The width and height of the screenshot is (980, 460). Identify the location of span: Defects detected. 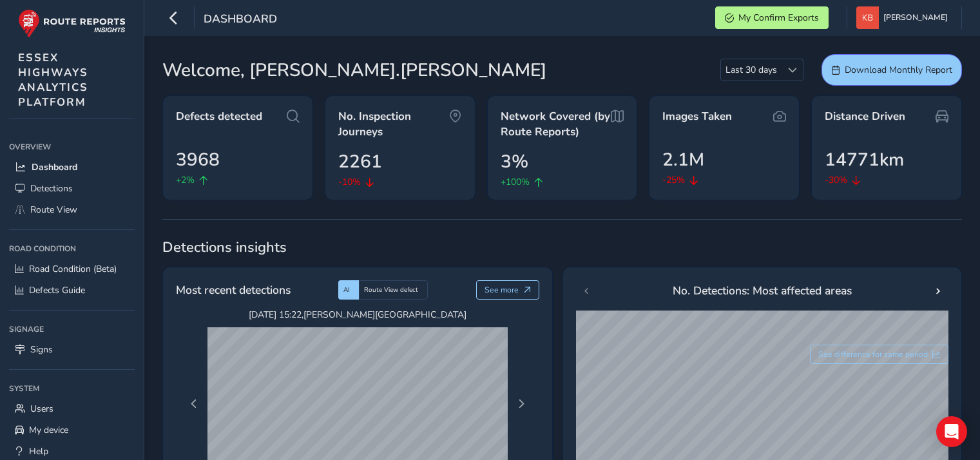
(219, 117).